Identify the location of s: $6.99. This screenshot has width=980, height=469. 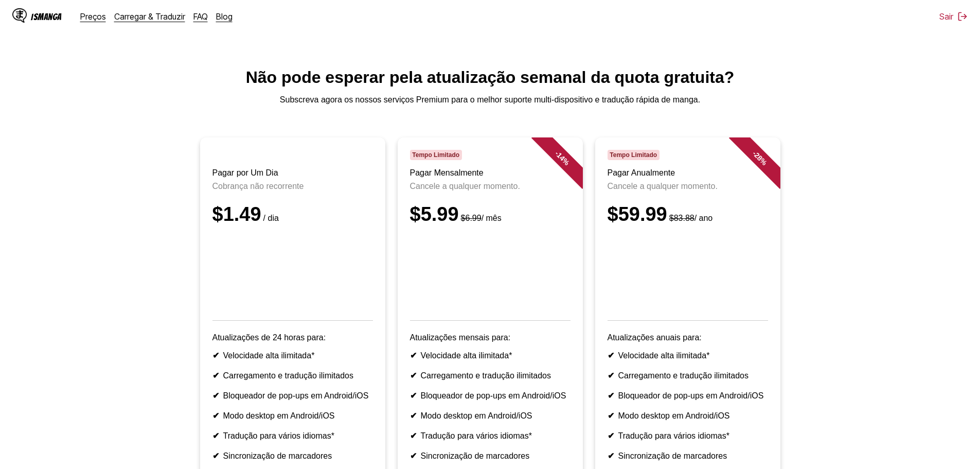
(472, 218).